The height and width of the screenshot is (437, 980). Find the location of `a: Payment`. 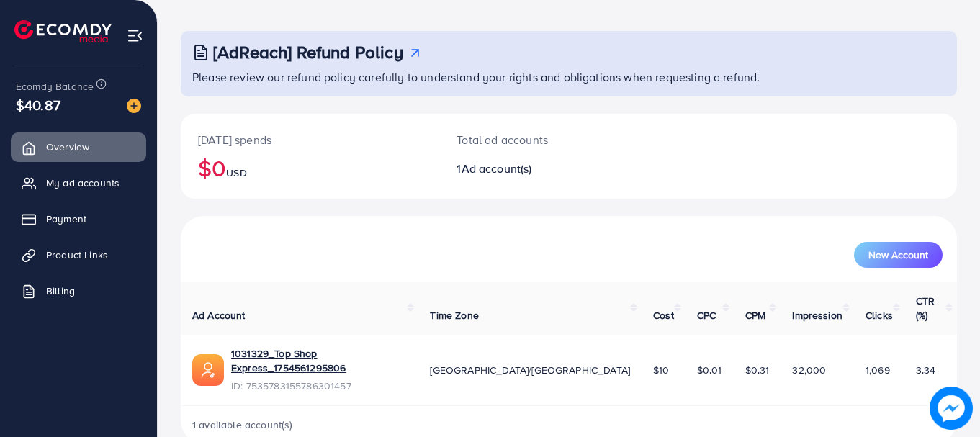

a: Payment is located at coordinates (78, 218).